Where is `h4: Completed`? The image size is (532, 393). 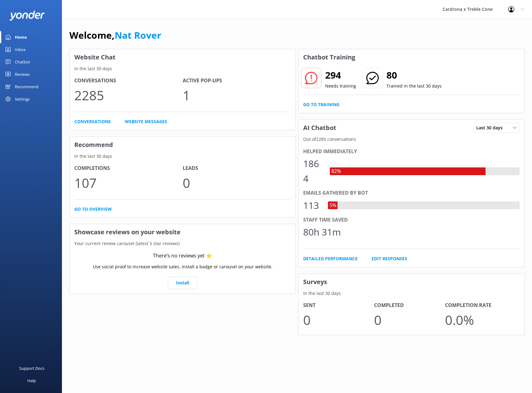 h4: Completed is located at coordinates (410, 305).